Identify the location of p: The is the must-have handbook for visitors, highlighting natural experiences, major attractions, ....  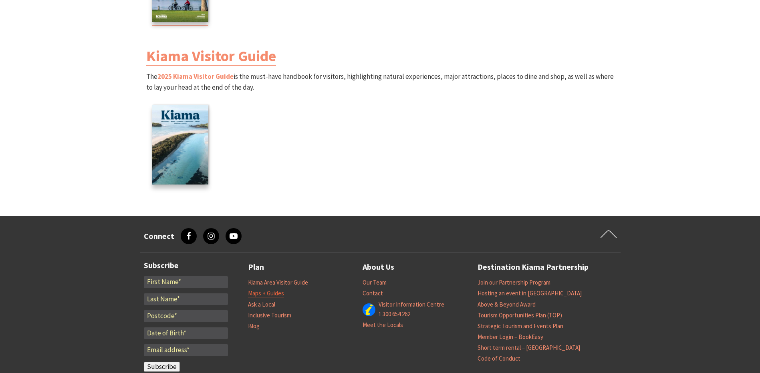
(380, 133).